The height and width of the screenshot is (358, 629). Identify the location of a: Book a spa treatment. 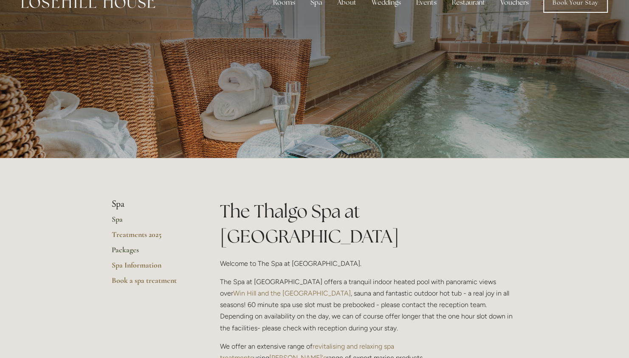
(152, 283).